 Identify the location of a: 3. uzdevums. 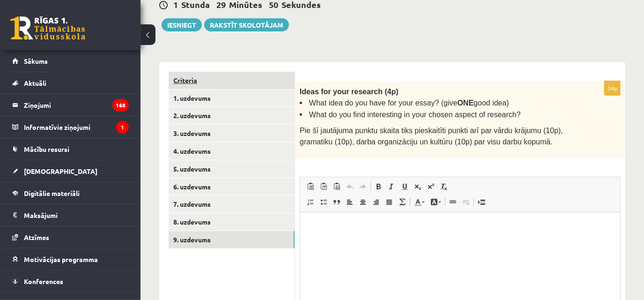
(231, 133).